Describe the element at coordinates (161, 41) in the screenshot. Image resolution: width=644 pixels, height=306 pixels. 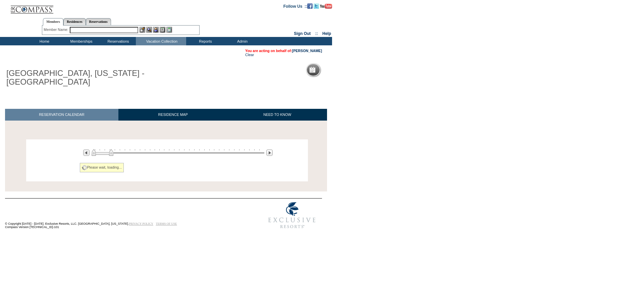
I see `td: Vacation Collection` at that location.